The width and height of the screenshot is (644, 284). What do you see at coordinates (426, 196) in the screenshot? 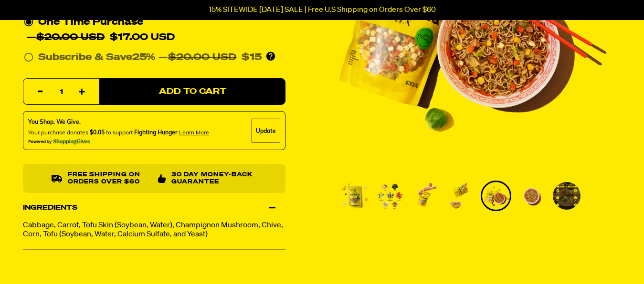
I see `li: Go to slide 3` at bounding box center [426, 196].